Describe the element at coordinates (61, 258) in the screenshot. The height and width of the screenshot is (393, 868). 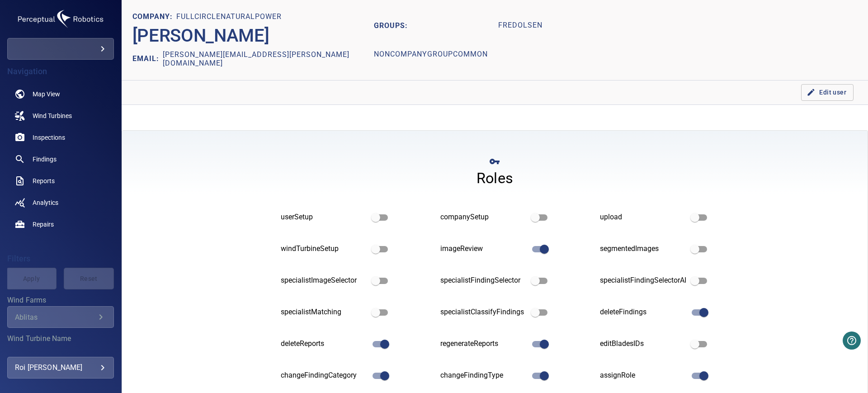
I see `h4: Filters` at that location.